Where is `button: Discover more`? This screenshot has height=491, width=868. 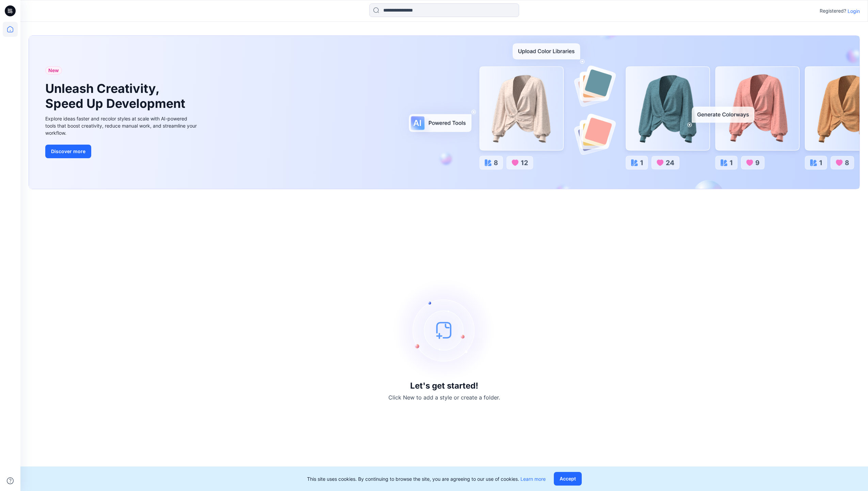
button: Discover more is located at coordinates (68, 151).